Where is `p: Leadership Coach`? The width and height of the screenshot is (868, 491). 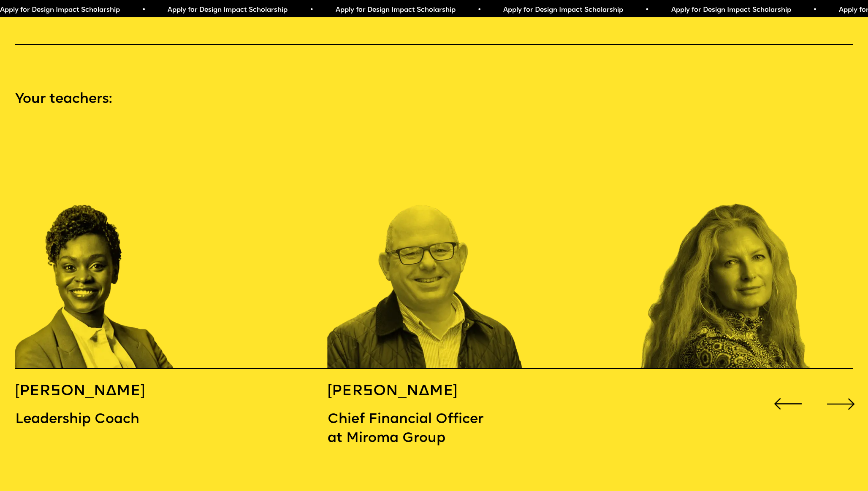 p: Leadership Coach is located at coordinates (93, 419).